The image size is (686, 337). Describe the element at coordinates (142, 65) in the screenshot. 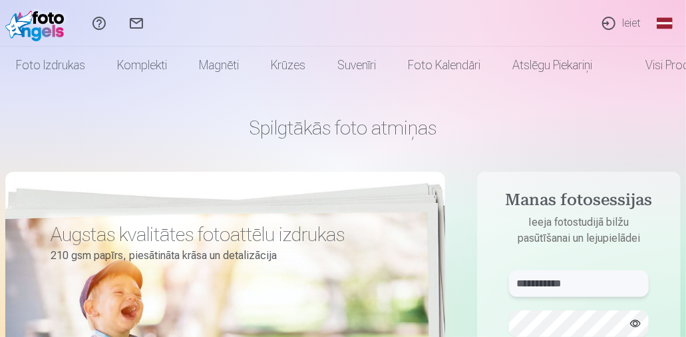

I see `a: Komplekti` at that location.